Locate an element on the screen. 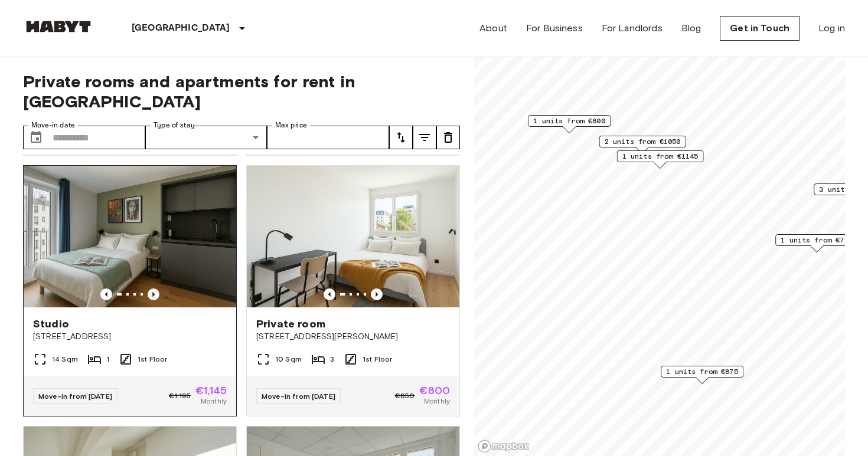 The image size is (868, 456). button: Choose date is located at coordinates (36, 137).